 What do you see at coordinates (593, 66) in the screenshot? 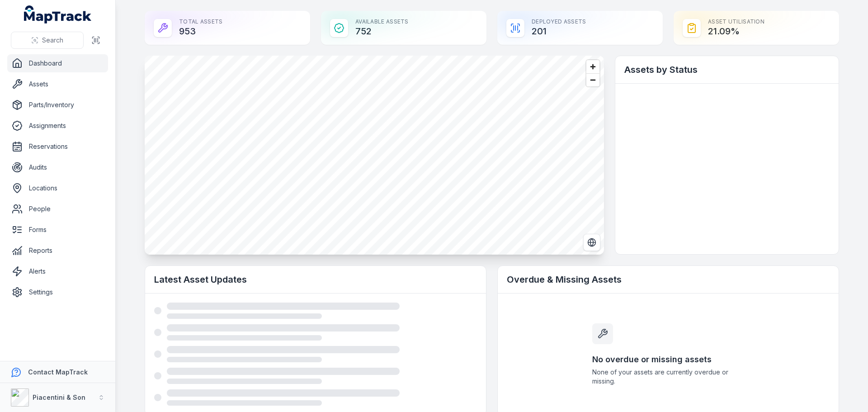
I see `button: Zoom in` at bounding box center [593, 66].